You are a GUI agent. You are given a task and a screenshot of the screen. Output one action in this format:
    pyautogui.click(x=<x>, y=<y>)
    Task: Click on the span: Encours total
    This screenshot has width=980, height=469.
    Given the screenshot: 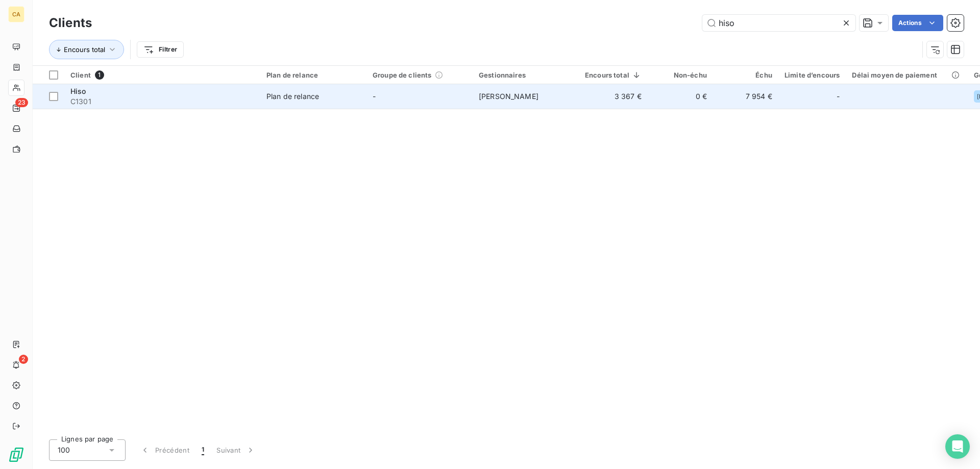 What is the action you would take?
    pyautogui.click(x=85, y=50)
    